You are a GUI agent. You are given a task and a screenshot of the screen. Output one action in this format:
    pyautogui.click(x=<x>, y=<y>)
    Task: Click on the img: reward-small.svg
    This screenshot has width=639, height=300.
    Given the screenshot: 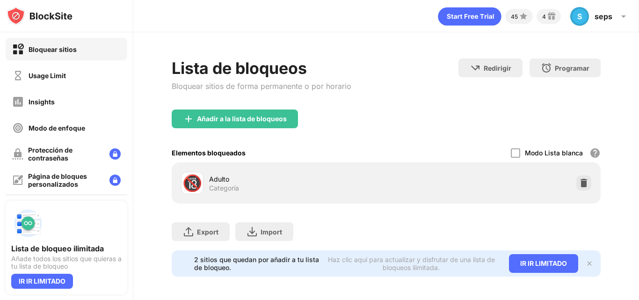 What is the action you would take?
    pyautogui.click(x=552, y=16)
    